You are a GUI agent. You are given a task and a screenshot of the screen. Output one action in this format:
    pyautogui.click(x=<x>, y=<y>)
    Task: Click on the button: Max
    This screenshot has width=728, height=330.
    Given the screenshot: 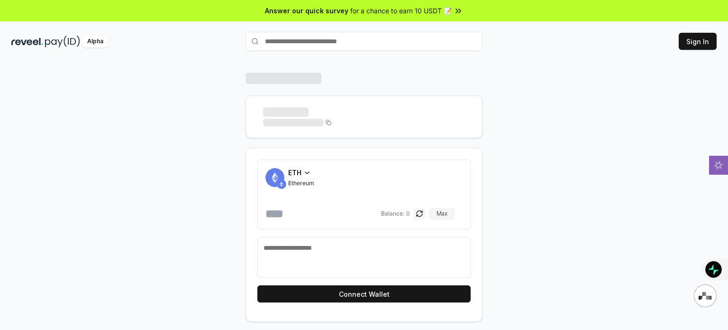 What is the action you would take?
    pyautogui.click(x=442, y=213)
    